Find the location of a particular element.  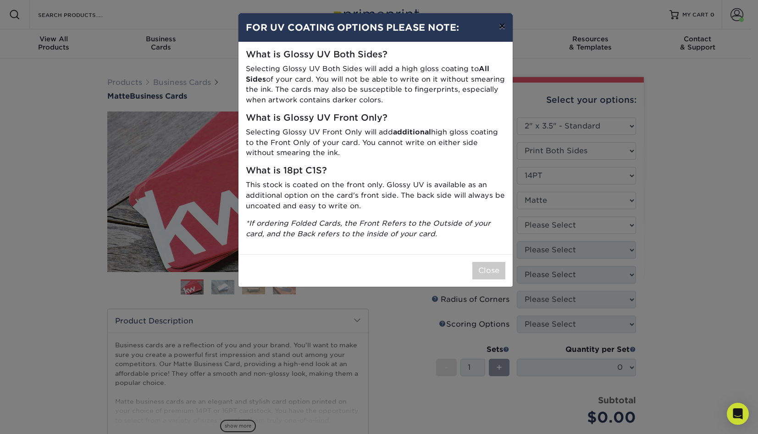

h5: What is Glossy UV Front Only? is located at coordinates (375, 118).